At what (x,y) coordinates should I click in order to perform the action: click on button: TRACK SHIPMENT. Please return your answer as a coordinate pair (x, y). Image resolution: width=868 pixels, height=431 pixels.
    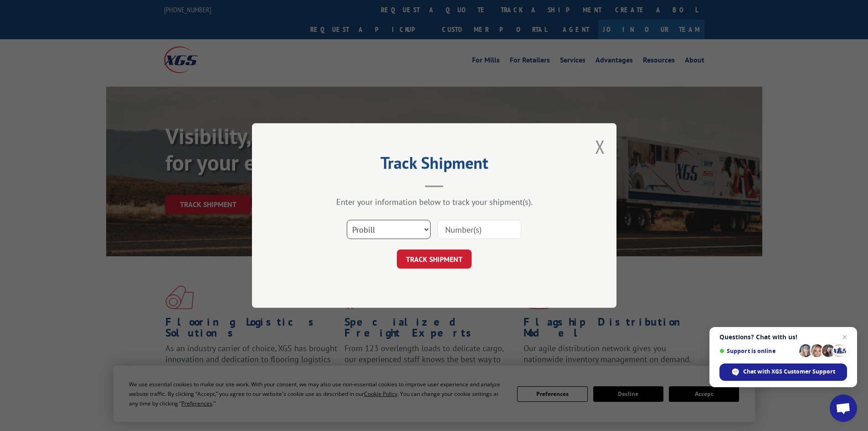
    Looking at the image, I should click on (434, 259).